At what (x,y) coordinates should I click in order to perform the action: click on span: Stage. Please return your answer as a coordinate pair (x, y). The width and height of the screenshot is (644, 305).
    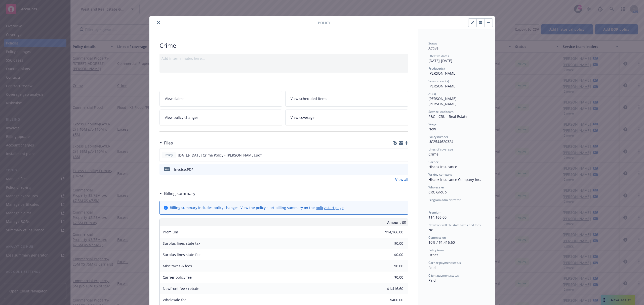
    Looking at the image, I should click on (432, 124).